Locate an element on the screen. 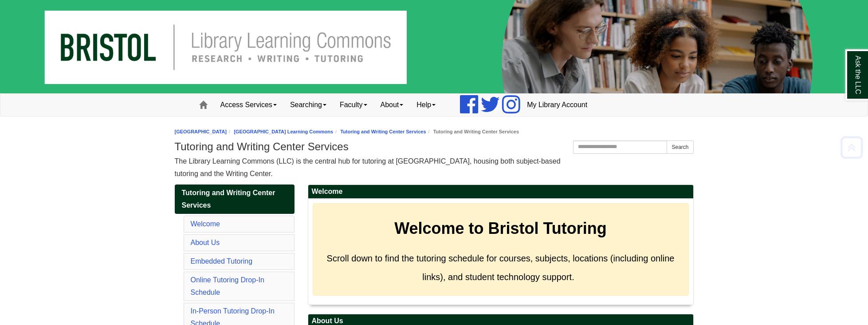 The height and width of the screenshot is (325, 868). a: Embedded Tutoring is located at coordinates (222, 261).